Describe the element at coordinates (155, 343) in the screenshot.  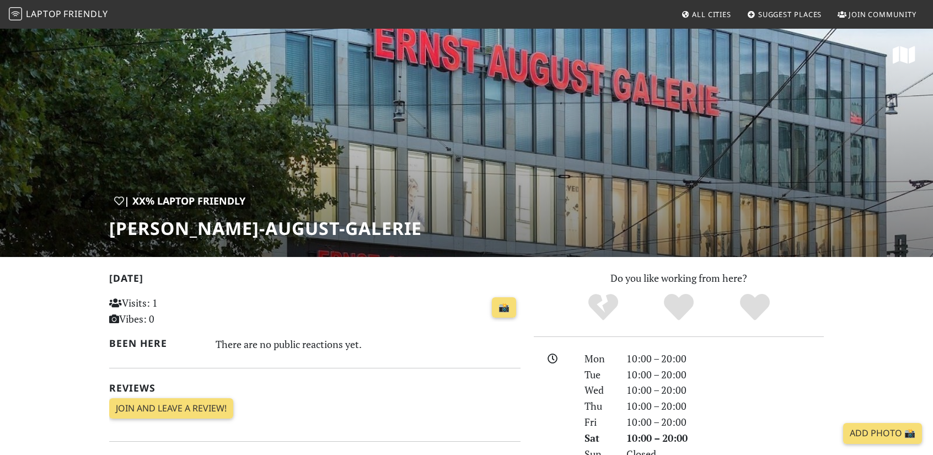
I see `h2: Been here` at that location.